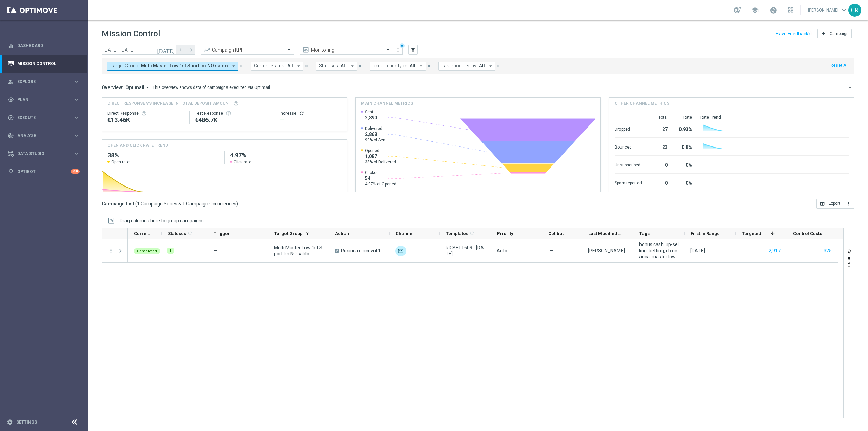 The width and height of the screenshot is (868, 431). Describe the element at coordinates (705, 233) in the screenshot. I see `span: First in Range` at that location.